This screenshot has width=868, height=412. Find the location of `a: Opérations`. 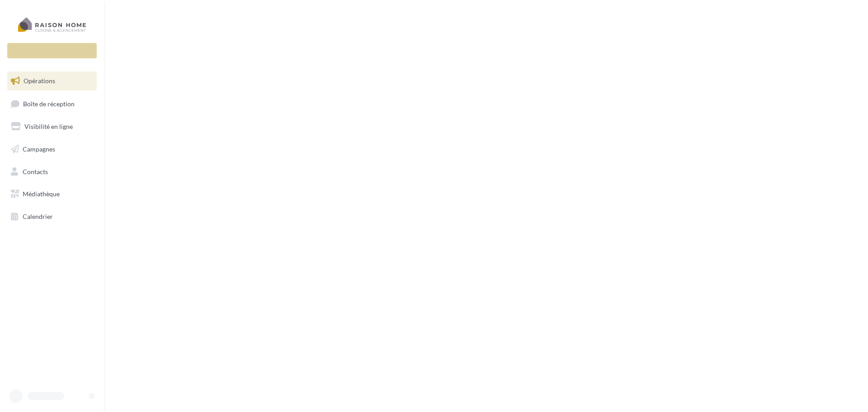

a: Opérations is located at coordinates (52, 81).